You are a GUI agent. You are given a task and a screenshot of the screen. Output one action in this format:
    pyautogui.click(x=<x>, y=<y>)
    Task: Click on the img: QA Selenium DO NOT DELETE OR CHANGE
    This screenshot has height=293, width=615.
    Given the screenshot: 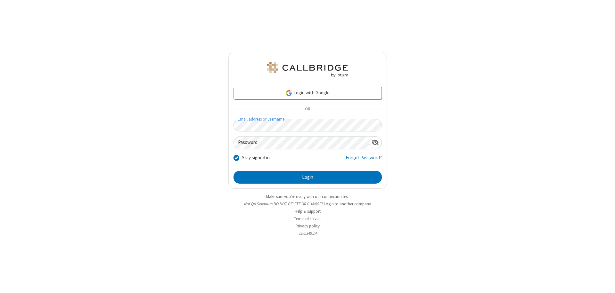 What is the action you would take?
    pyautogui.click(x=308, y=70)
    